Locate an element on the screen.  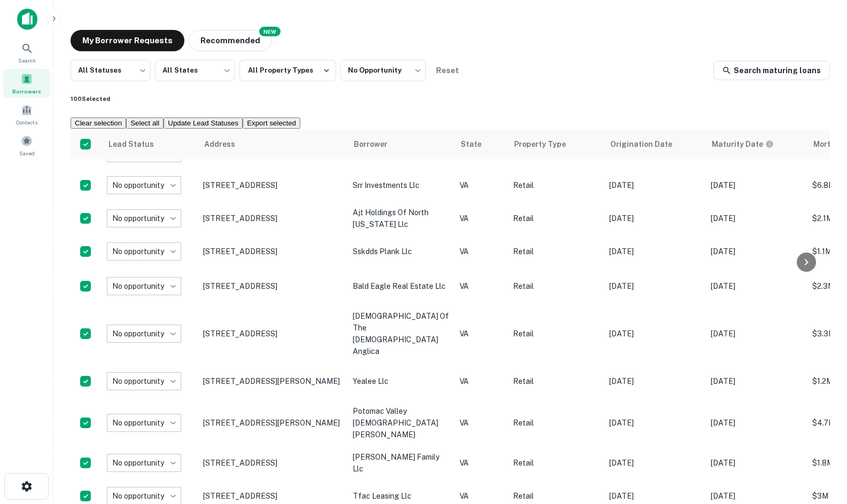
a: Search is located at coordinates (27, 52).